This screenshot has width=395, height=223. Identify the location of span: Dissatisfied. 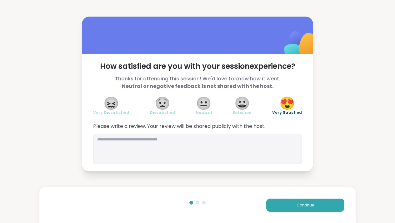
(162, 113).